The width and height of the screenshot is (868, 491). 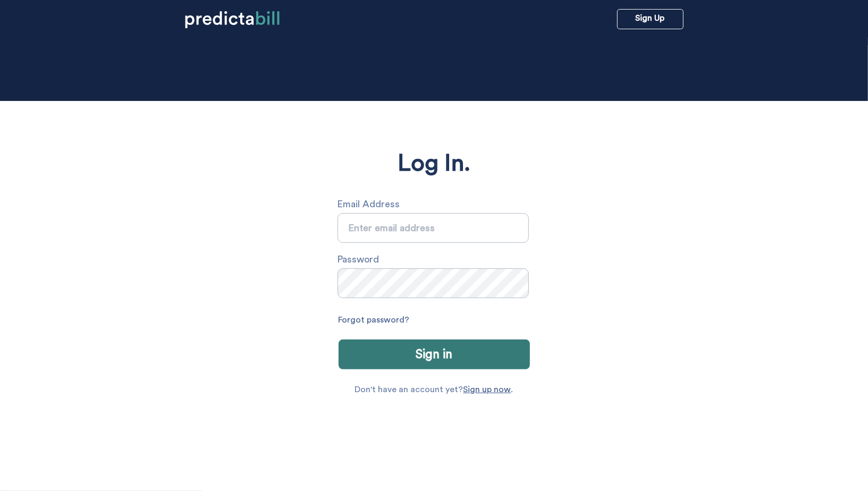 What do you see at coordinates (435, 390) in the screenshot?
I see `p: Don't have an account yet? .` at bounding box center [435, 390].